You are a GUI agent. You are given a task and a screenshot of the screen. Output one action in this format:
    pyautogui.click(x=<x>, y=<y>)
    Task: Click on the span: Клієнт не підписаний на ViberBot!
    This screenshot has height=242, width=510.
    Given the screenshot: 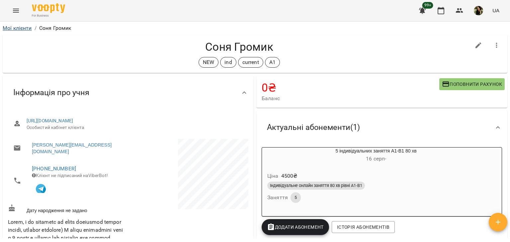 What is the action you would take?
    pyautogui.click(x=70, y=176)
    